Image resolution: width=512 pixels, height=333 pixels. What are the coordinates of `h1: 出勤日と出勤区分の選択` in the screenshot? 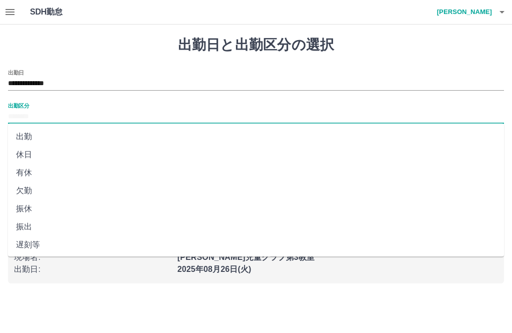 It's located at (256, 45).